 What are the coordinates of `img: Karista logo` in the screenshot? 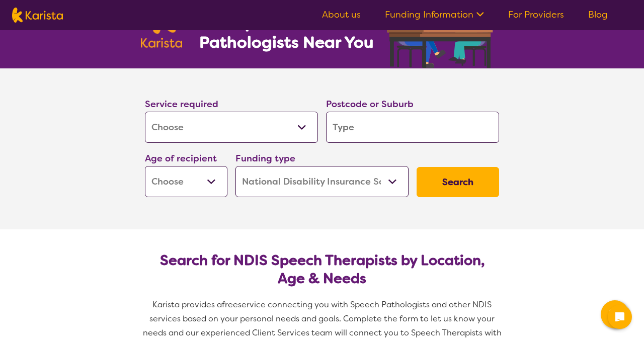 It's located at (37, 15).